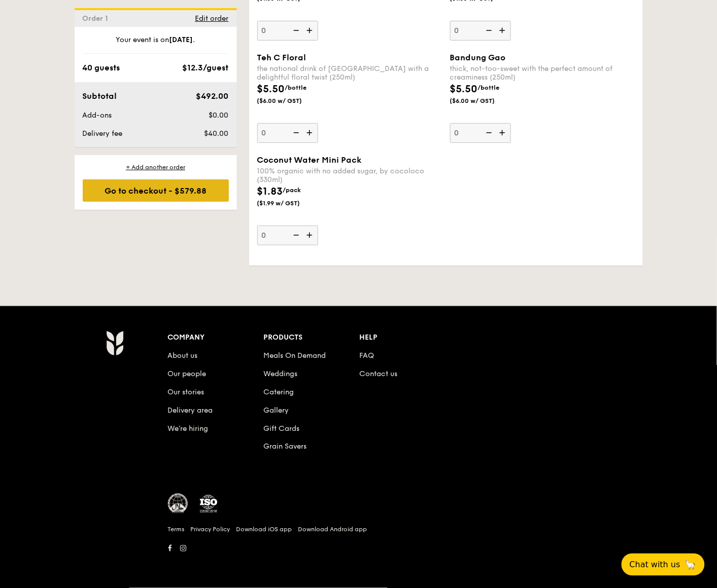 Image resolution: width=717 pixels, height=588 pixels. I want to click on a: We’re hiring, so click(188, 429).